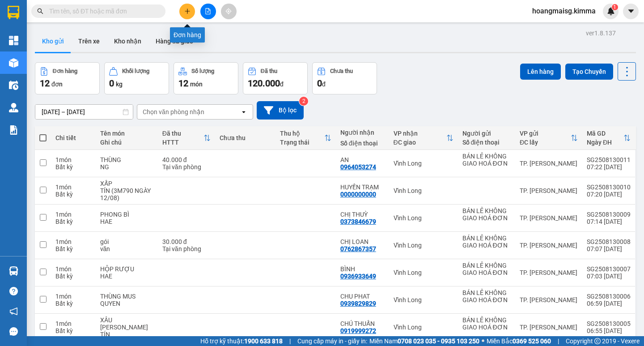 This screenshot has width=644, height=346. I want to click on span: hoangmaisg.kimma, so click(564, 11).